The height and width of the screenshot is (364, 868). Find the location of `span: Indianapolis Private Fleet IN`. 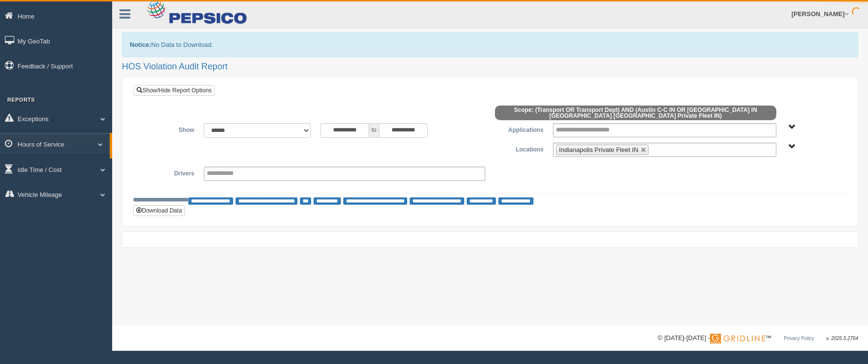

span: Indianapolis Private Fleet IN is located at coordinates (599, 150).